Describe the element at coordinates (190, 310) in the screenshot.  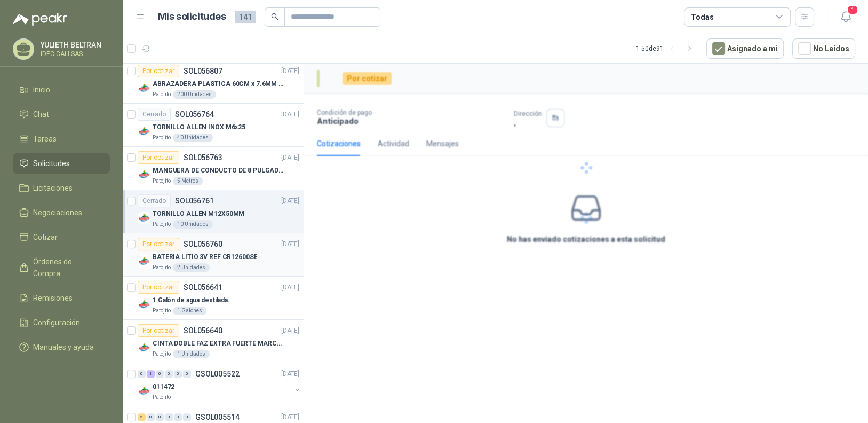
I see `div: 1 Galones` at that location.